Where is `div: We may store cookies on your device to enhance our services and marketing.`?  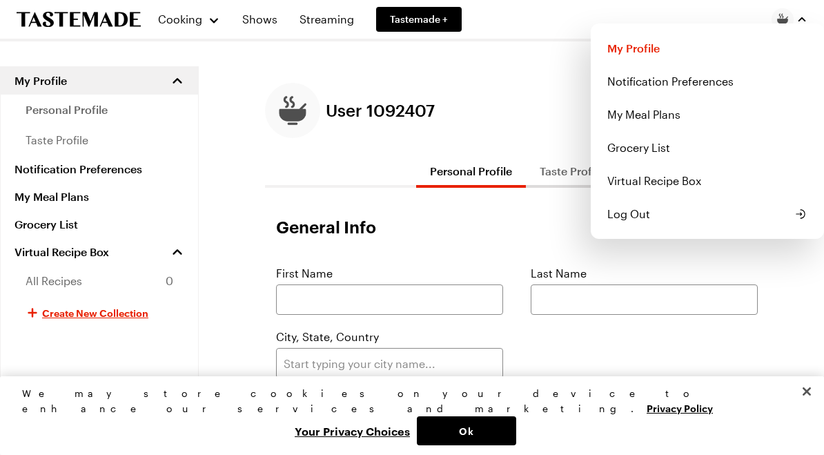 div: We may store cookies on your device to enhance our services and marketing. is located at coordinates (406, 401).